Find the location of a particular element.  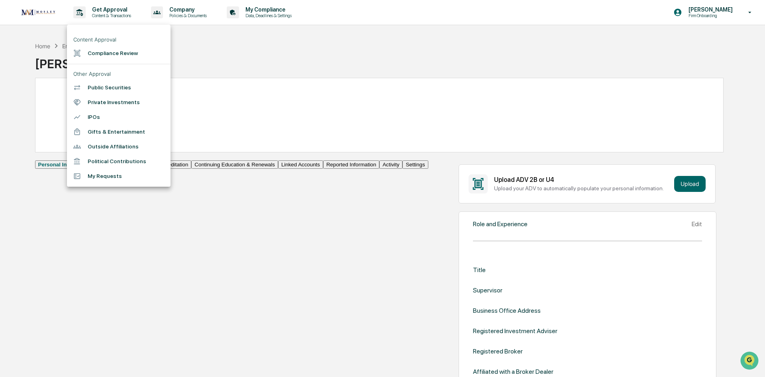

li: Outside Affiliations is located at coordinates (119, 146).